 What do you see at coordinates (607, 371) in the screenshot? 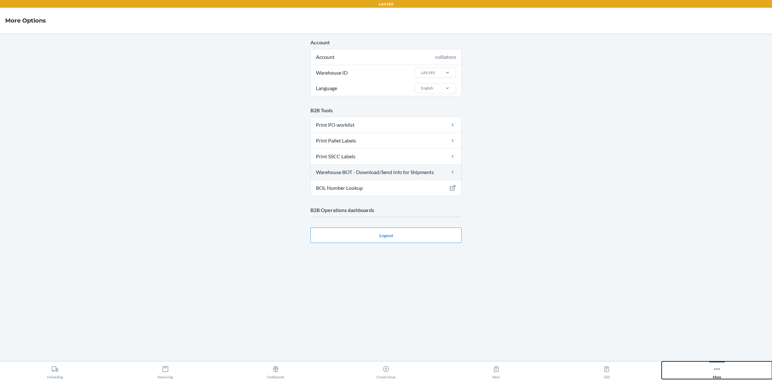
I see `div: Old` at bounding box center [607, 371].